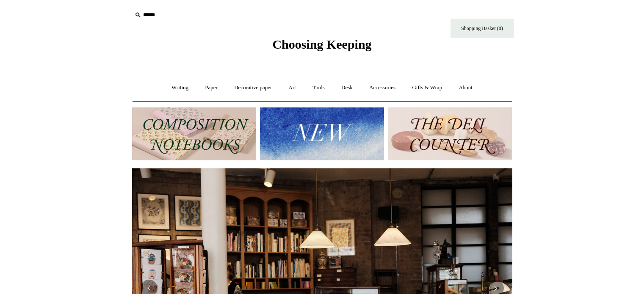 Image resolution: width=644 pixels, height=294 pixels. I want to click on a: Writing, so click(180, 88).